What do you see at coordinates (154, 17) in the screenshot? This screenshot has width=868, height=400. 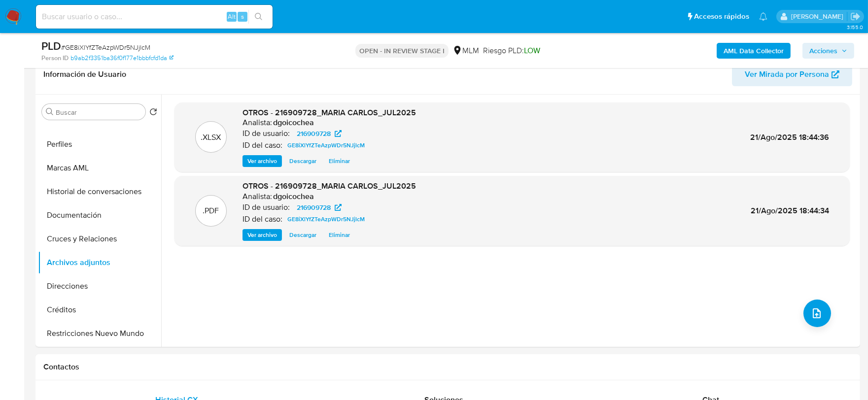 I see `input: Buscar usuario o caso...` at bounding box center [154, 17].